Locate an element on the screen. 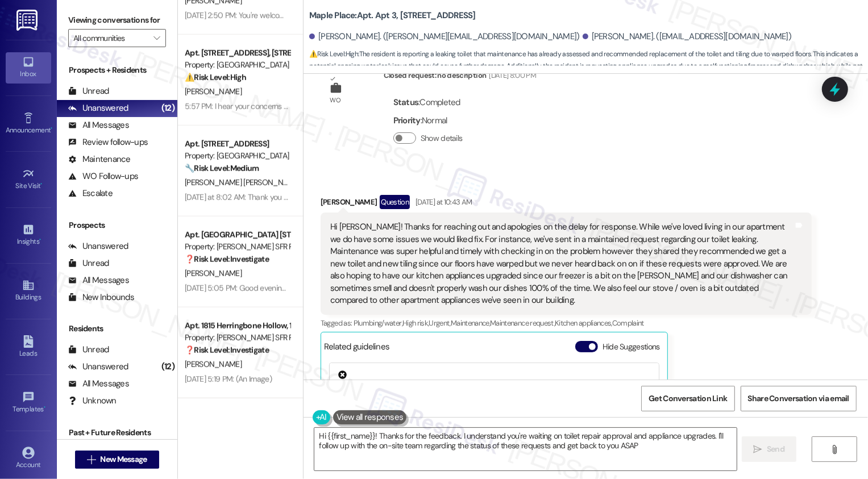 The height and width of the screenshot is (479, 868). div: WO is located at coordinates (335, 100).